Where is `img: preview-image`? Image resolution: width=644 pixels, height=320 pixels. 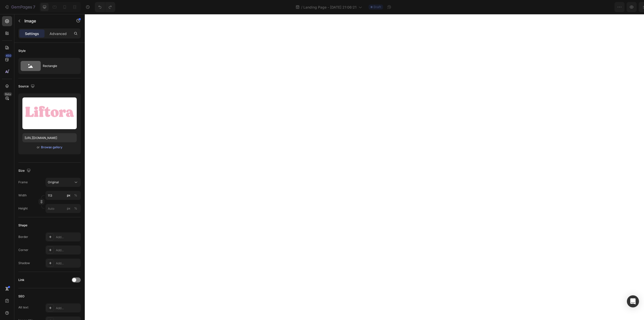
img: preview-image is located at coordinates (49, 113).